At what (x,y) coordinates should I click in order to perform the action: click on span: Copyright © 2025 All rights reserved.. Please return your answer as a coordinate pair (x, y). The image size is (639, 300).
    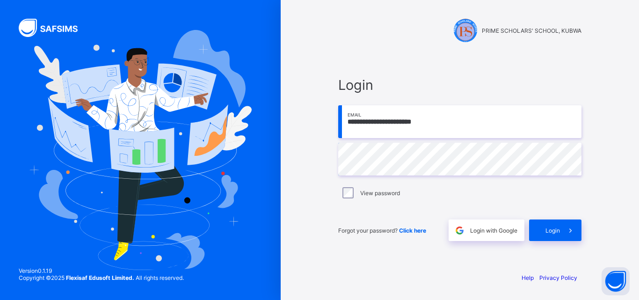
    Looking at the image, I should click on (101, 277).